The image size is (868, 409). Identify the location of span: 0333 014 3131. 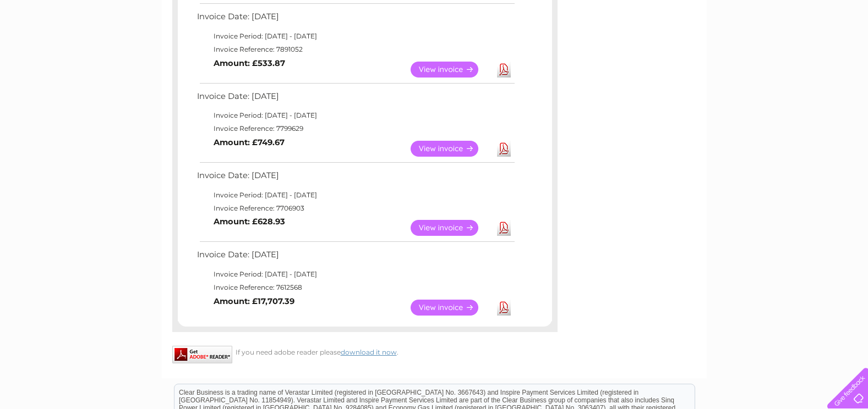
(698, 12).